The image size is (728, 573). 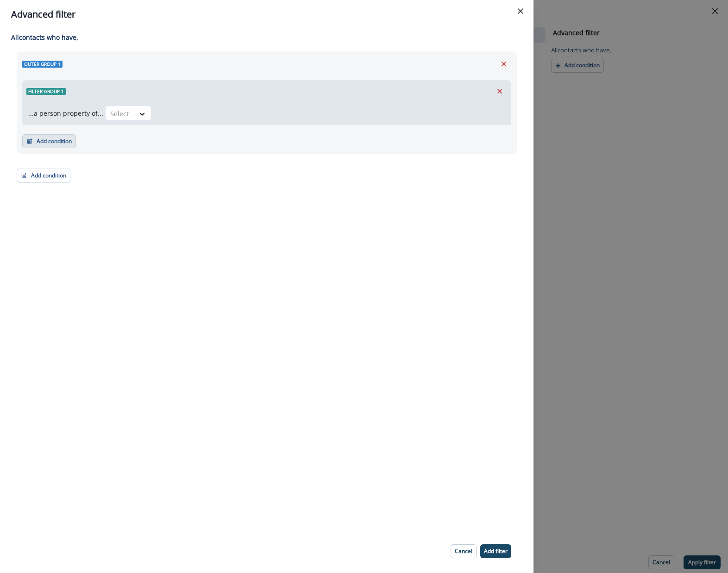 I want to click on span: Filter group 1, so click(x=46, y=91).